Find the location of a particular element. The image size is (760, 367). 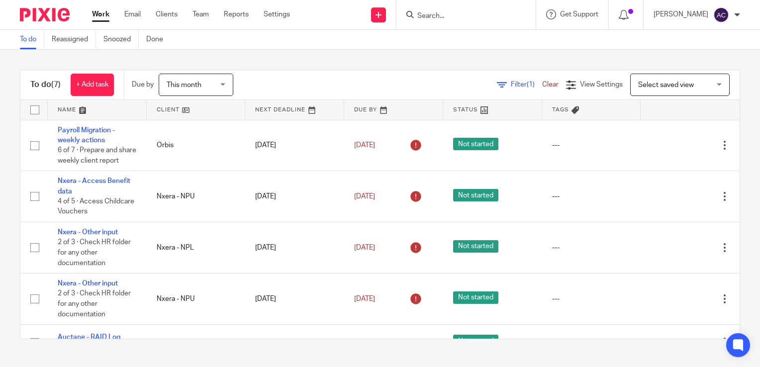

input: Search is located at coordinates (461, 16).